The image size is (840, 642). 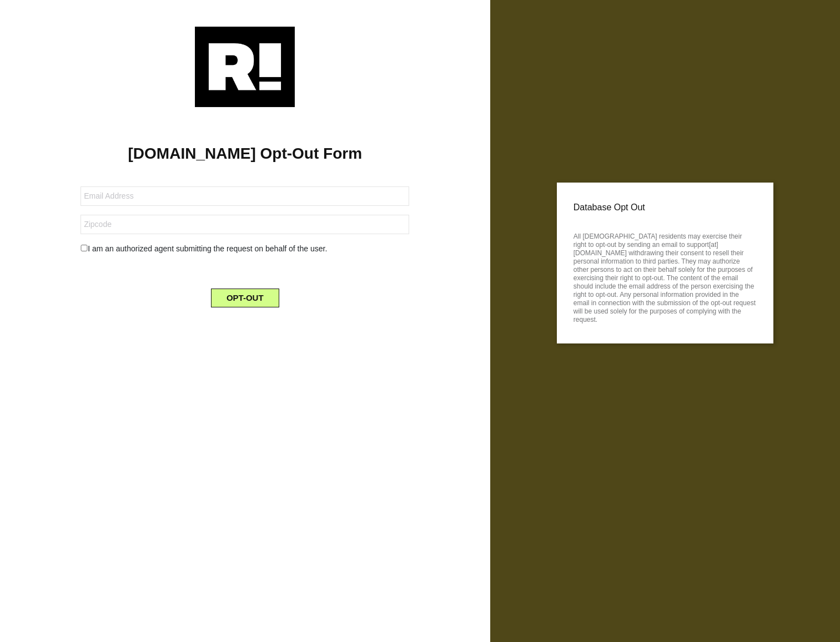 What do you see at coordinates (245, 298) in the screenshot?
I see `button: OPT-OUT` at bounding box center [245, 298].